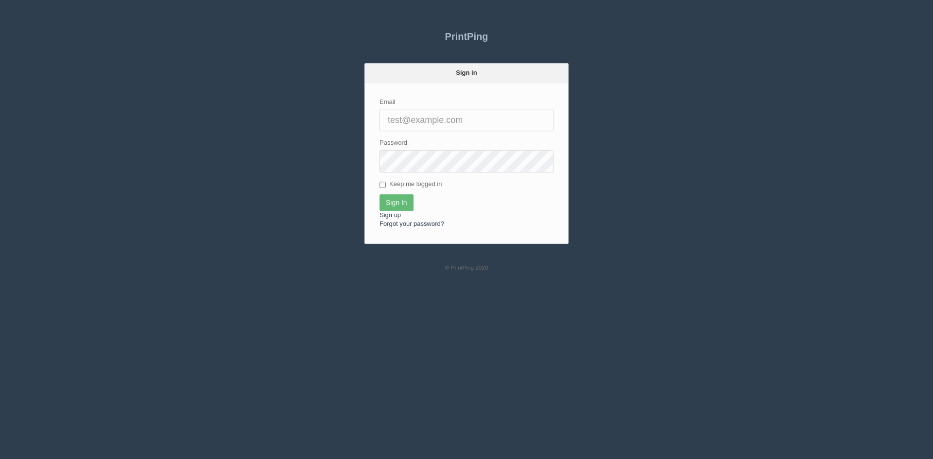 This screenshot has width=933, height=459. I want to click on input: Sign In, so click(396, 203).